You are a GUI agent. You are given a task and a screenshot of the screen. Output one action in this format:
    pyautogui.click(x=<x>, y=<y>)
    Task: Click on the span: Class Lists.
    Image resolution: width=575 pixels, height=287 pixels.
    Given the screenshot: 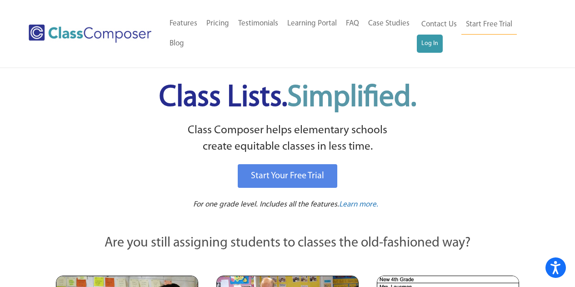 What is the action you would take?
    pyautogui.click(x=288, y=98)
    